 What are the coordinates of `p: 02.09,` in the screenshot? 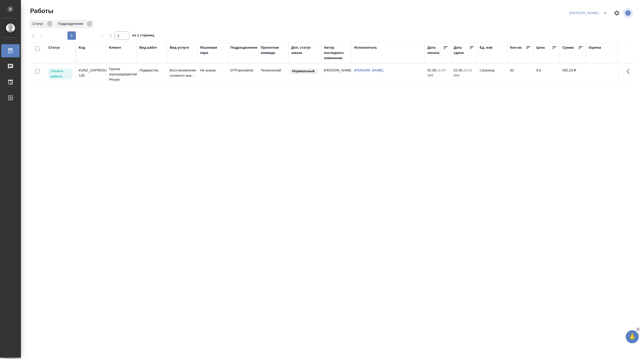 It's located at (432, 70).